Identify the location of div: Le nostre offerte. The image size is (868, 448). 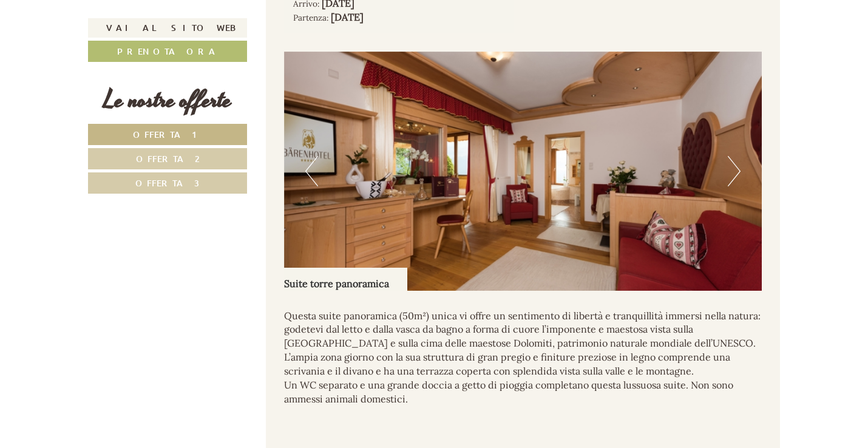
(168, 100).